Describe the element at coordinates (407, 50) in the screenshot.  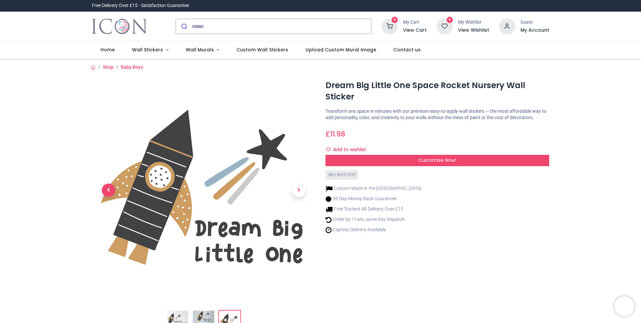
I see `span: Contact us` at that location.